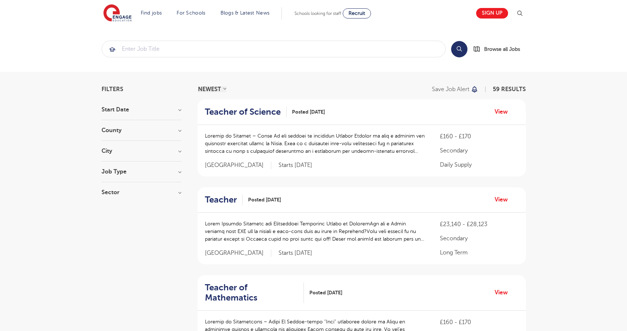  I want to click on h3: City, so click(141, 151).